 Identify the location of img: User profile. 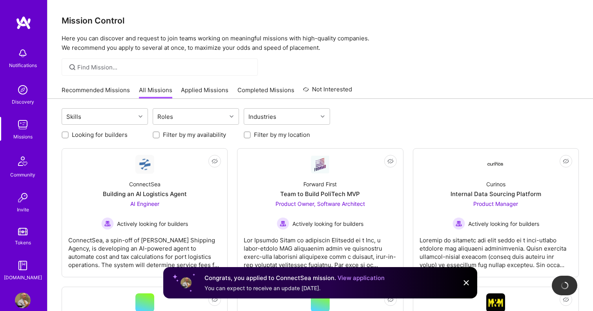
(186, 283).